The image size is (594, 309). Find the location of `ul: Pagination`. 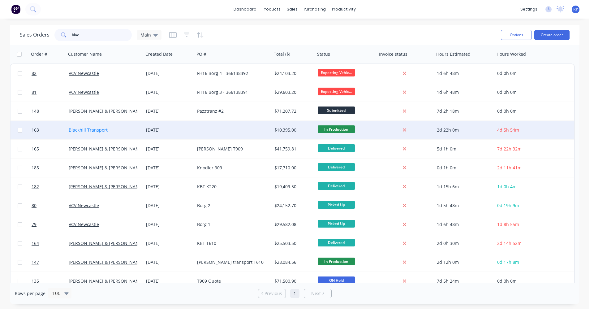

ul: Pagination is located at coordinates (295, 293).